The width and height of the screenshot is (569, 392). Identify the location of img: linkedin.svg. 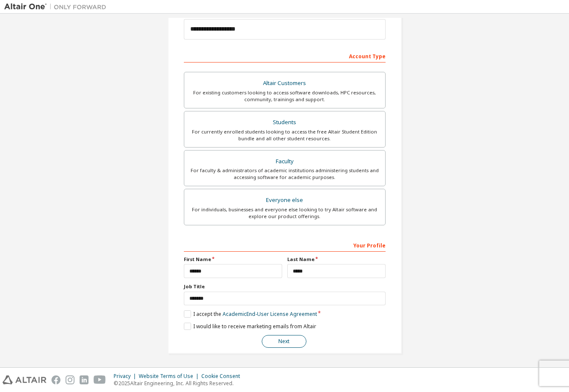
(84, 380).